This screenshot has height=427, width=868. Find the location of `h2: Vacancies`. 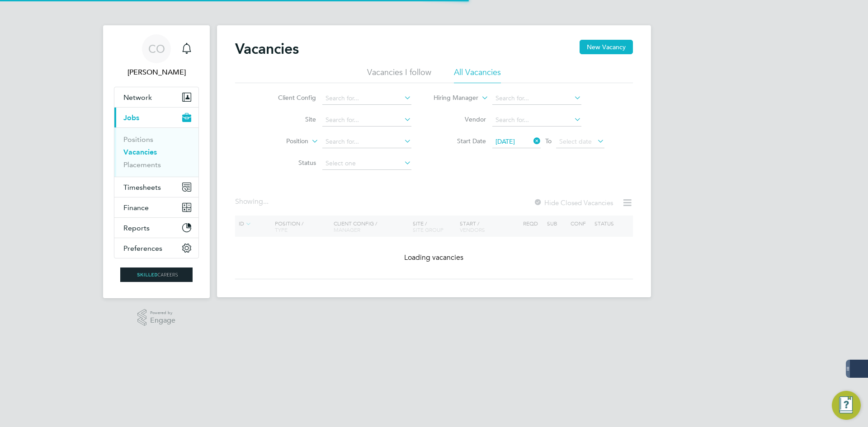

h2: Vacancies is located at coordinates (267, 49).